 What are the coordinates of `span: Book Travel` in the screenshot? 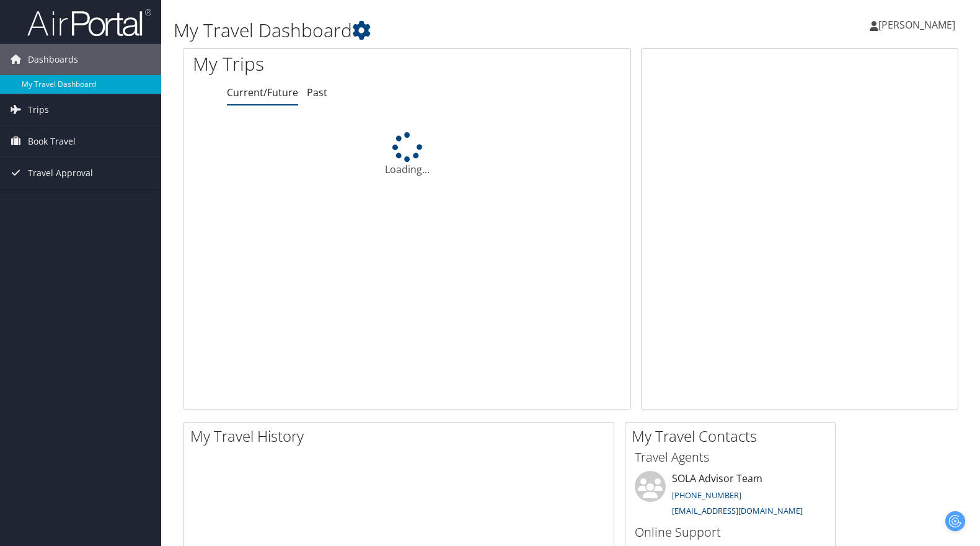 It's located at (51, 142).